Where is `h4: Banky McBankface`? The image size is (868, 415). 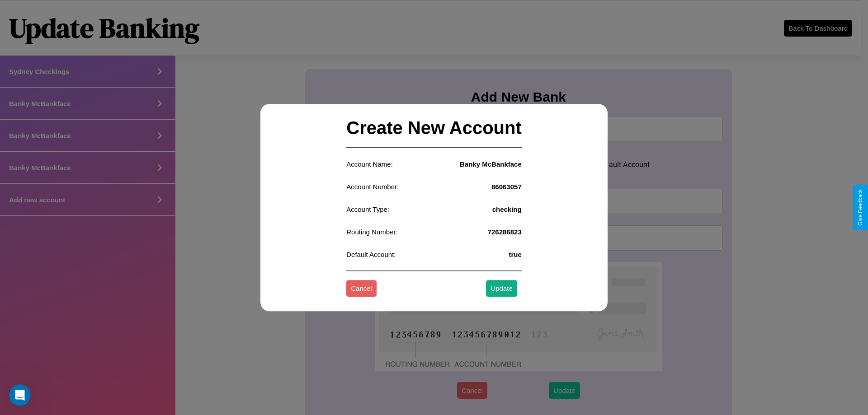 h4: Banky McBankface is located at coordinates (491, 164).